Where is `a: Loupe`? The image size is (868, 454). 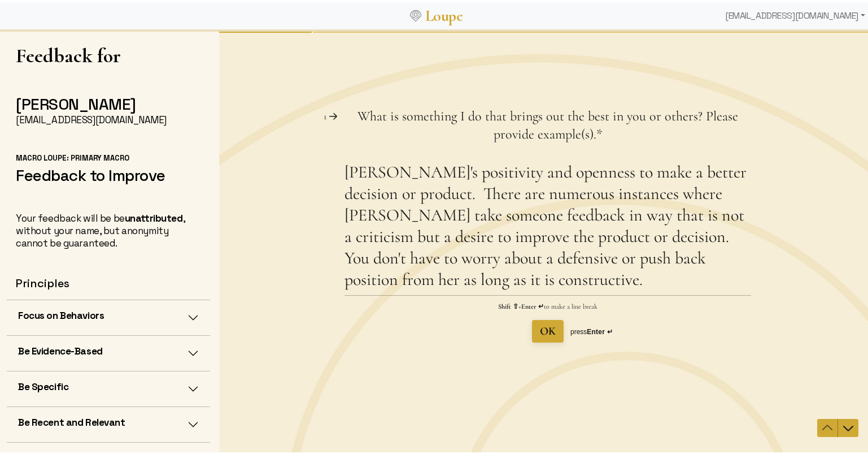
a: Loupe is located at coordinates (444, 14).